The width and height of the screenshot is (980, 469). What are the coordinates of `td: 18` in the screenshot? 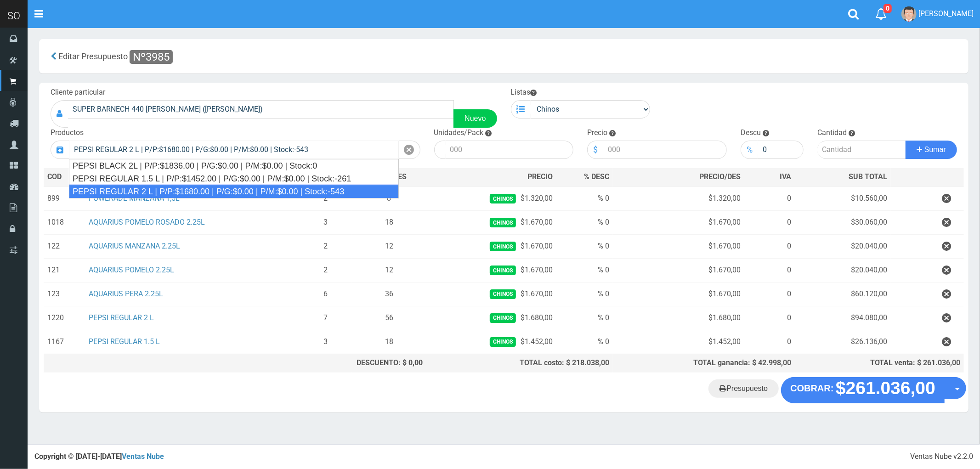 It's located at (389, 342).